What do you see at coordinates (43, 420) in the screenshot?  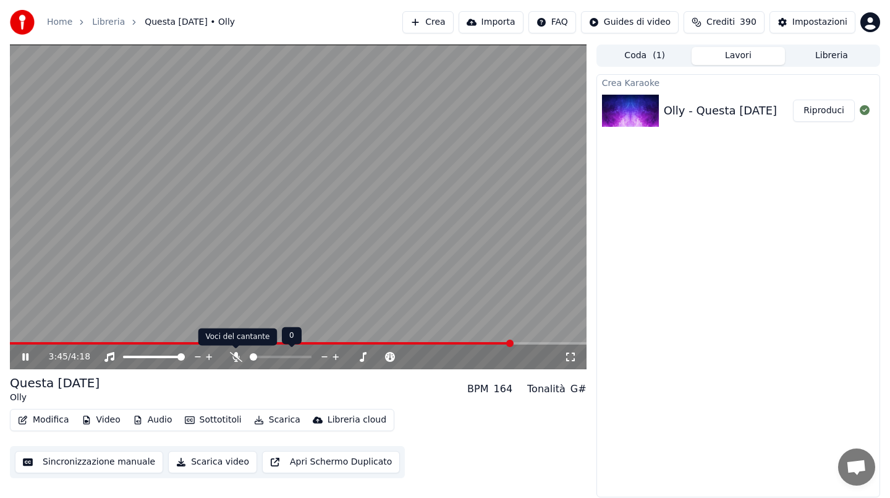 I see `button: Modifica` at bounding box center [43, 420].